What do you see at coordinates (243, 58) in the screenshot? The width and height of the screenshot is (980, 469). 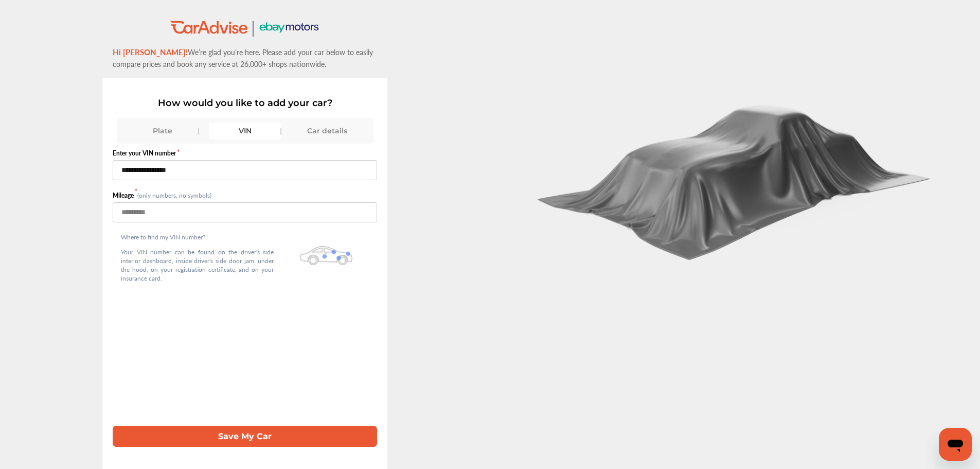 I see `span: We’re glad you’re here. Please add your car below to easily compare prices and book any service a...` at bounding box center [243, 58].